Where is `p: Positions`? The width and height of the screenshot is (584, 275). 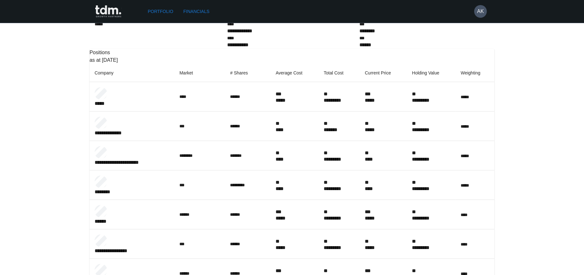
p: Positions is located at coordinates (292, 53).